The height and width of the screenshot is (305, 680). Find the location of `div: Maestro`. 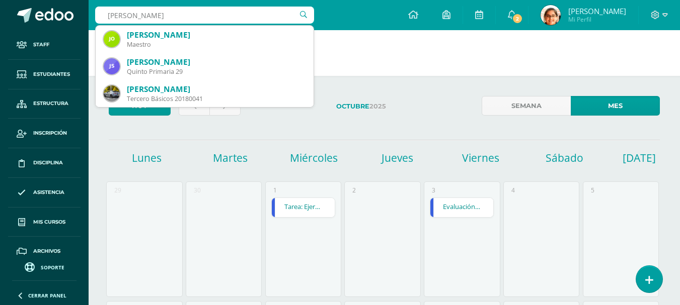

div: Maestro is located at coordinates (216, 44).